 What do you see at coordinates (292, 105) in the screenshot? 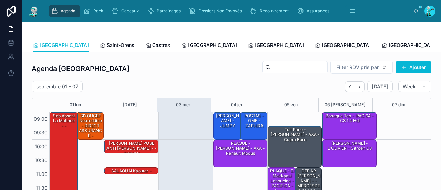
I see `button: 05 ven.` at bounding box center [292, 105].